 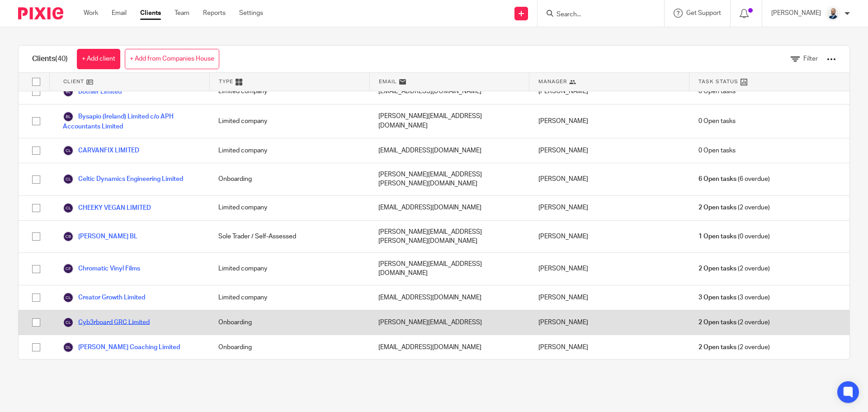 I want to click on a: Clients, so click(x=151, y=13).